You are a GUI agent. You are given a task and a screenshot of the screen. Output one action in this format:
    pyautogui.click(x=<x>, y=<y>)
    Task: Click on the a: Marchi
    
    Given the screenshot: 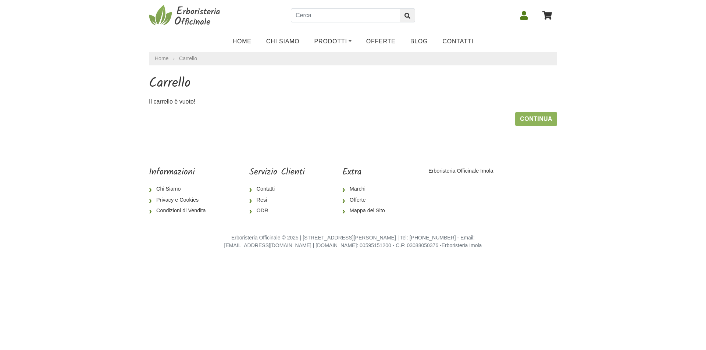 What is the action you would take?
    pyautogui.click(x=366, y=189)
    